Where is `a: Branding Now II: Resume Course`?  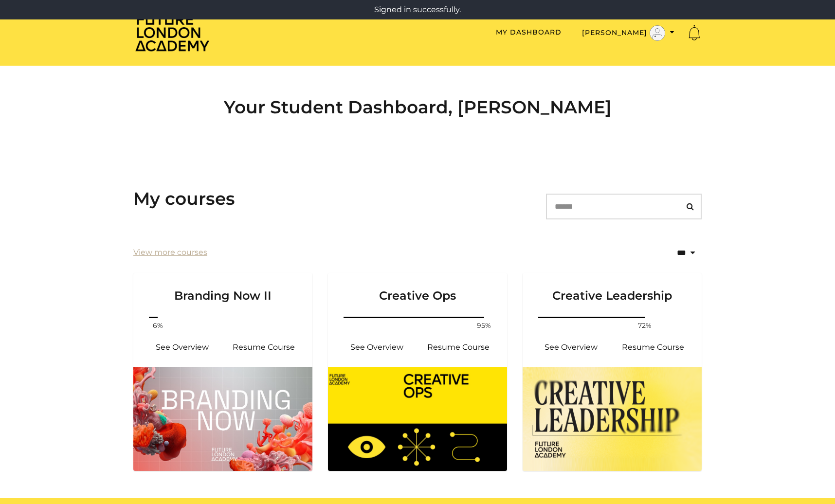
a: Branding Now II: Resume Course is located at coordinates (264, 347).